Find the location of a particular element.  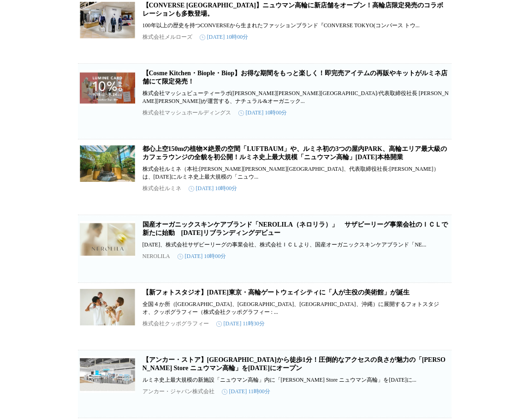

img: 【アンカー・ストア】高輪ゲートウェイ駅から徒歩1分！圧倒的なアクセスの良さが魅力の「Anker Store ニュウマン高輪」を2025年9月12日にオープン is located at coordinates (107, 374).